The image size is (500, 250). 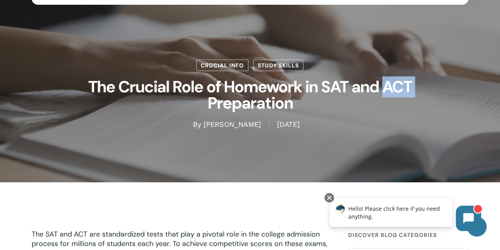 What do you see at coordinates (19, 17) in the screenshot?
I see `img: Avatar` at bounding box center [19, 17].